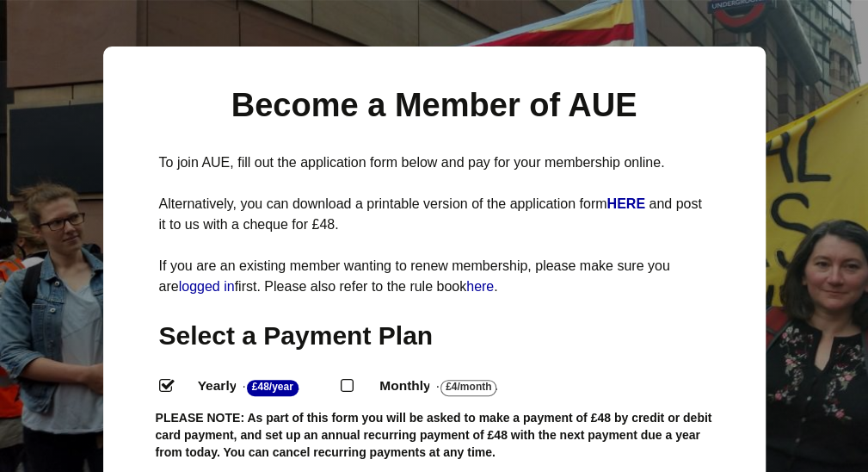  I want to click on label: Yearly - ., so click(261, 385).